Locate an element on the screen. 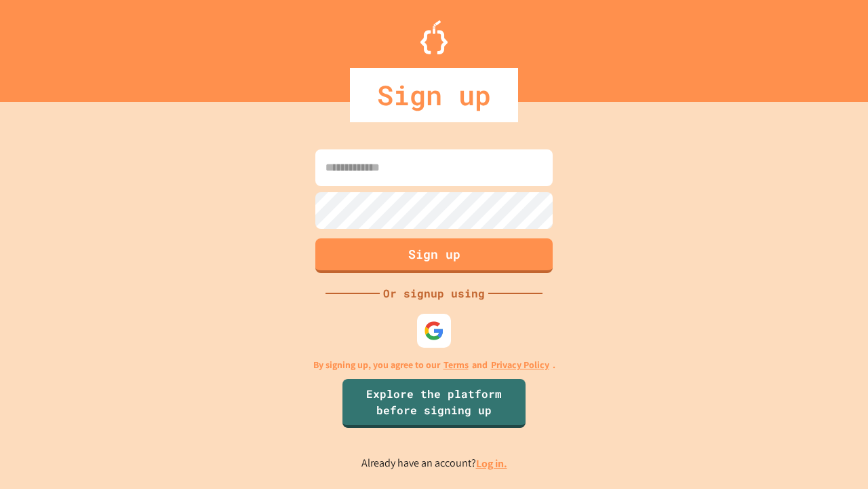  p: By signing up, you agree to our and . is located at coordinates (434, 364).